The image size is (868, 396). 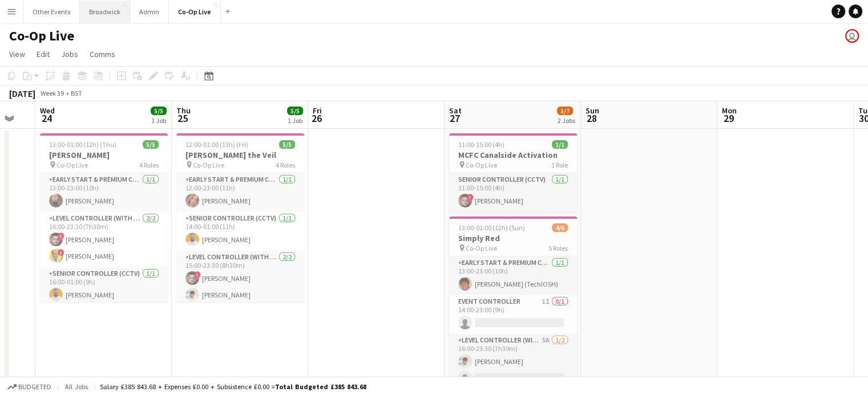 I want to click on span: 26, so click(x=316, y=118).